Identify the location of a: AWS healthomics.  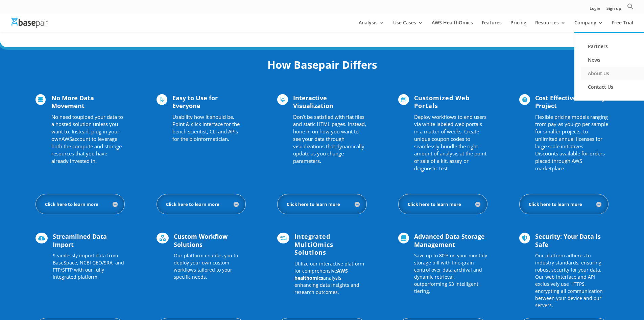
(321, 274).